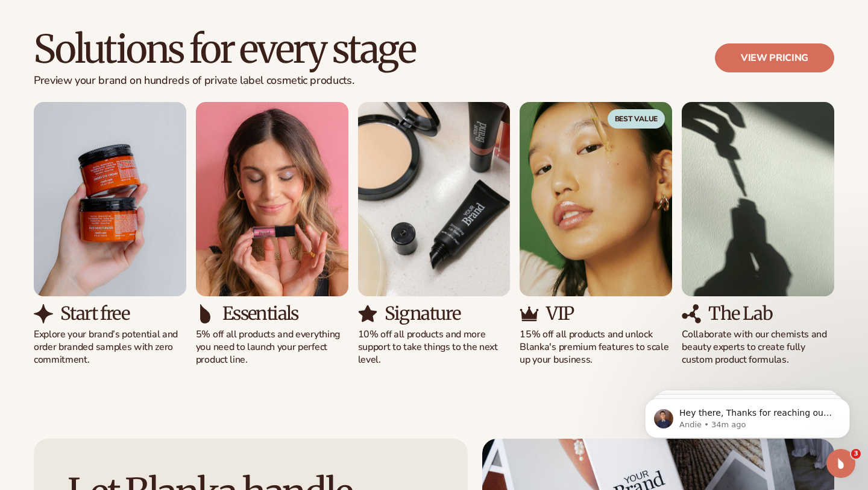 The image size is (868, 490). I want to click on p: 5% off all products and everything you need to launch your perfect product line., so click(272, 347).